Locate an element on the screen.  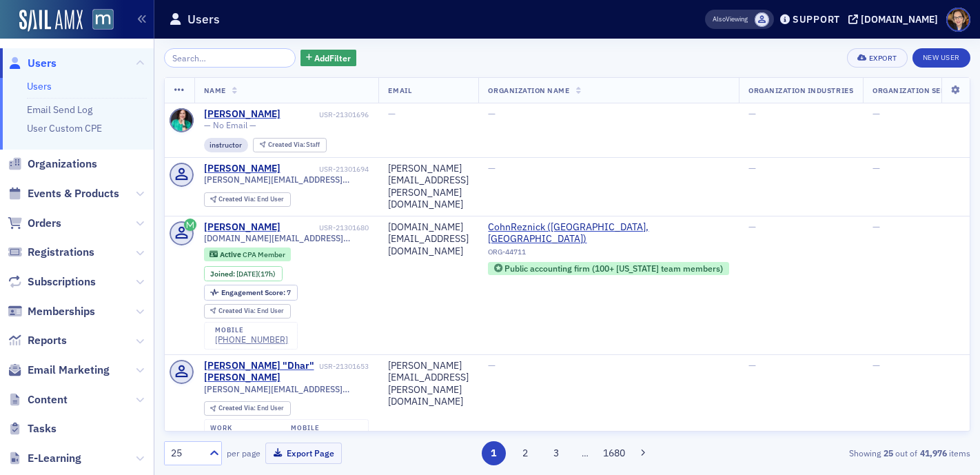
a: Email Send Log is located at coordinates (59, 110).